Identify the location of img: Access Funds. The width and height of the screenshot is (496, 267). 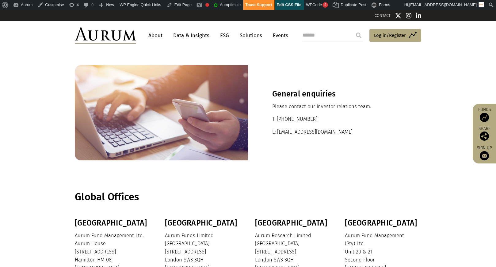
(485, 117).